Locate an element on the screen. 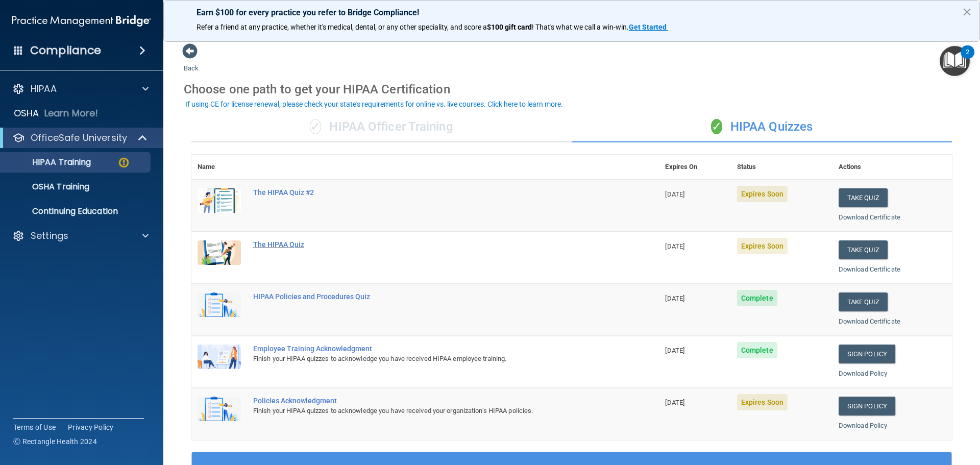 The image size is (980, 465). a: Privacy Policy is located at coordinates (91, 427).